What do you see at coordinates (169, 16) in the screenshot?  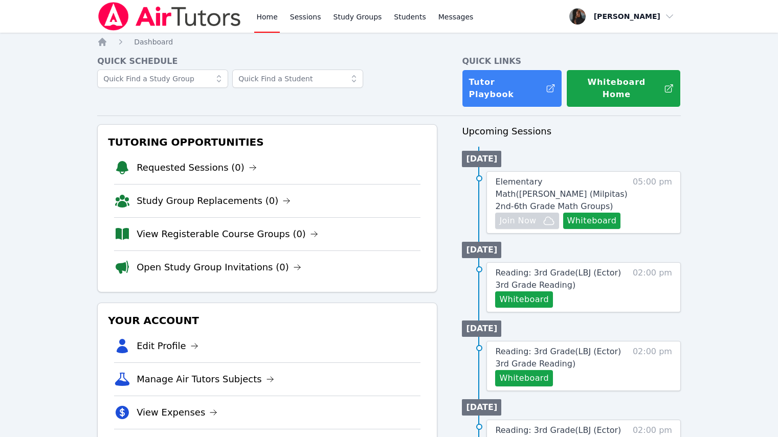 I see `img: Air Tutors` at bounding box center [169, 16].